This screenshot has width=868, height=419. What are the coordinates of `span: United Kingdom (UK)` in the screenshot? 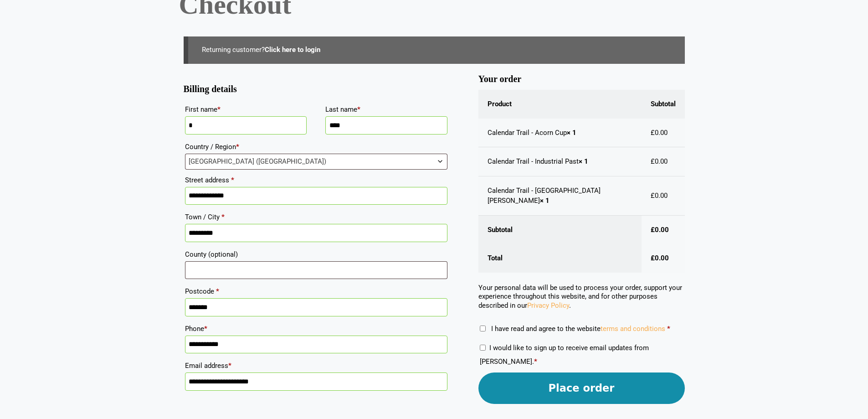 It's located at (316, 161).